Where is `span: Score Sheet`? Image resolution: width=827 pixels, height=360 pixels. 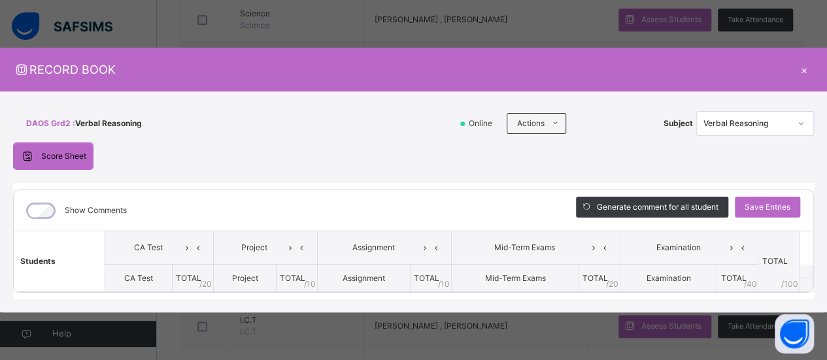 span: Score Sheet is located at coordinates (63, 156).